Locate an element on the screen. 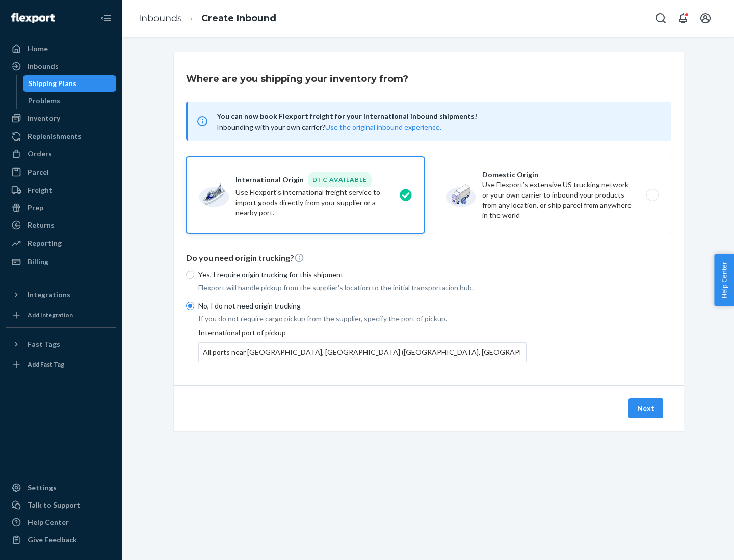  button: Next is located at coordinates (646, 408).